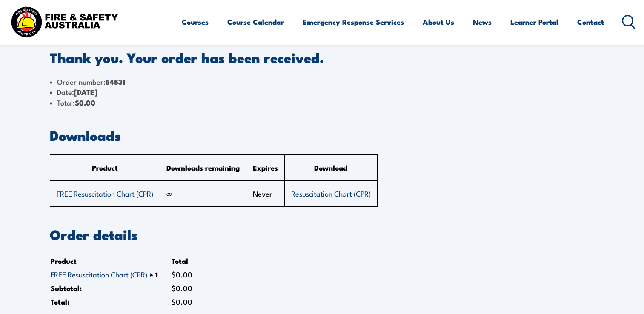 The height and width of the screenshot is (314, 644). What do you see at coordinates (203, 167) in the screenshot?
I see `span: Downloads remaining` at bounding box center [203, 167].